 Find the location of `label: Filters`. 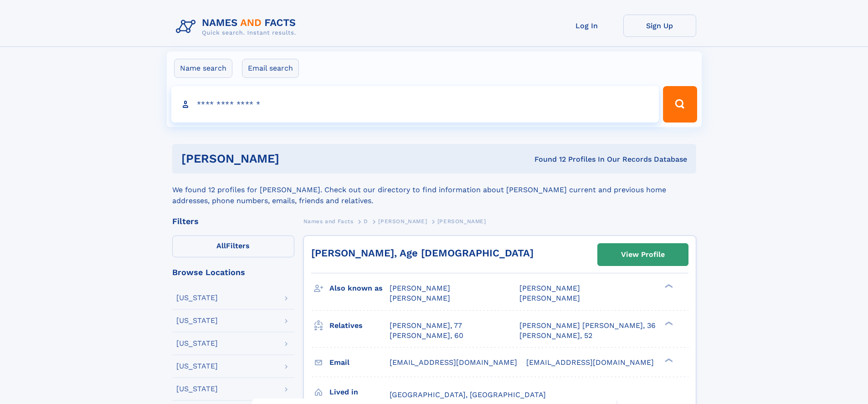

label: Filters is located at coordinates (234, 247).